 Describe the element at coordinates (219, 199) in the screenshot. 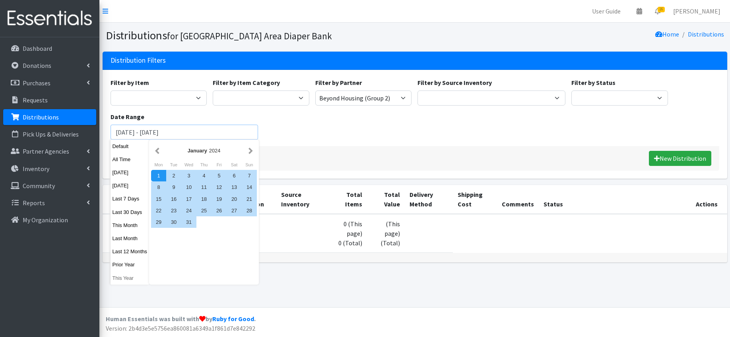

I see `div: 19` at that location.